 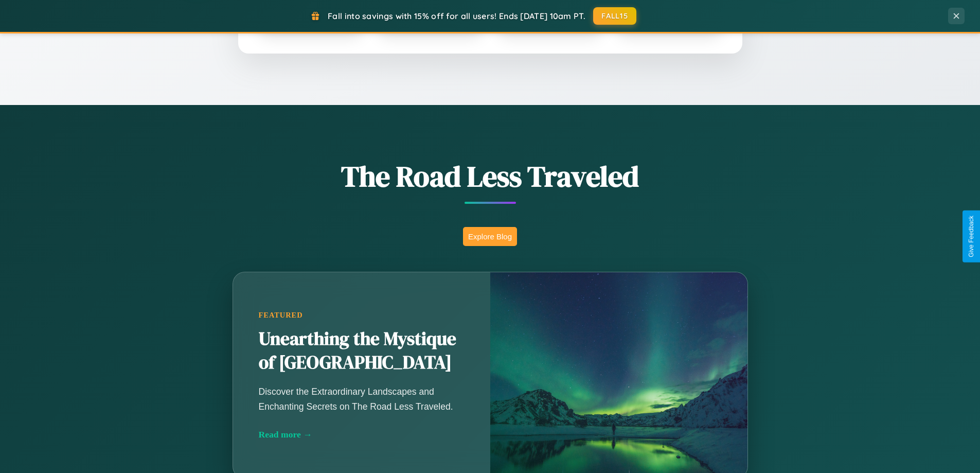 What do you see at coordinates (490, 176) in the screenshot?
I see `h1: The Road Less Traveled` at bounding box center [490, 176].